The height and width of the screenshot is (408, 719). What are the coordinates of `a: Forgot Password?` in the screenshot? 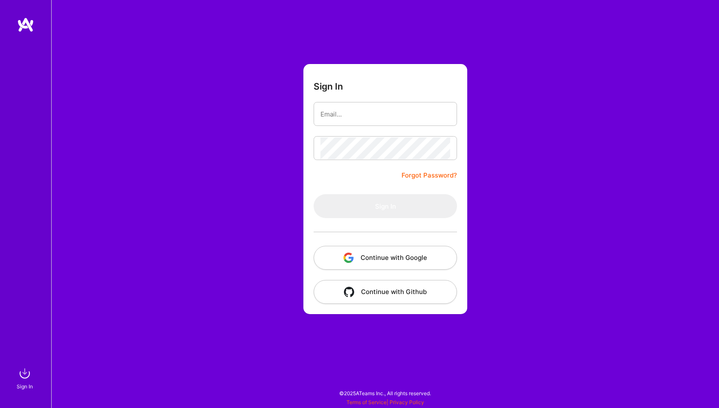 It's located at (429, 175).